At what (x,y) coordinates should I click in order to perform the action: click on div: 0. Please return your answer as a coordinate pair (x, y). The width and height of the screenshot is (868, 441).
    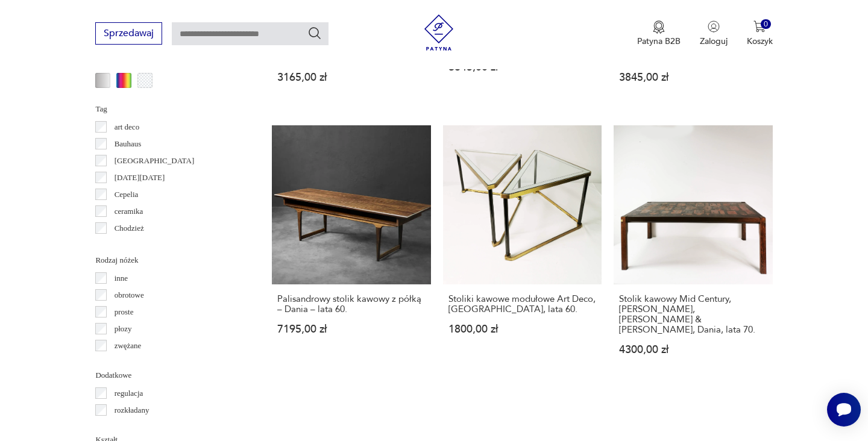
    Looking at the image, I should click on (765, 24).